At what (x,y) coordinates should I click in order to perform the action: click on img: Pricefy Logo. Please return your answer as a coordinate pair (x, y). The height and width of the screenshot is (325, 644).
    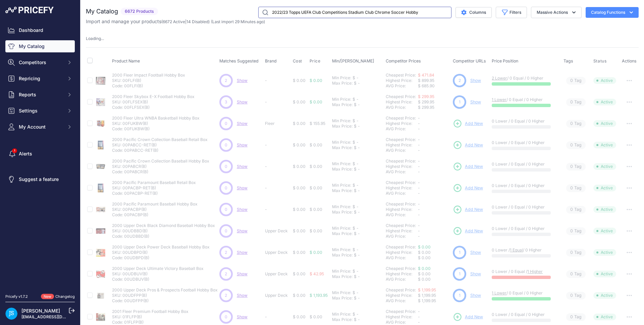
    Looking at the image, I should click on (29, 10).